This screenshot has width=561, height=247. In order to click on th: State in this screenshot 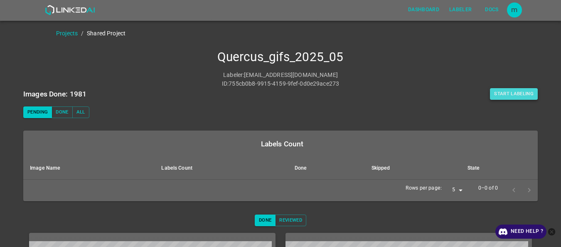, I will do `click(499, 168)`.